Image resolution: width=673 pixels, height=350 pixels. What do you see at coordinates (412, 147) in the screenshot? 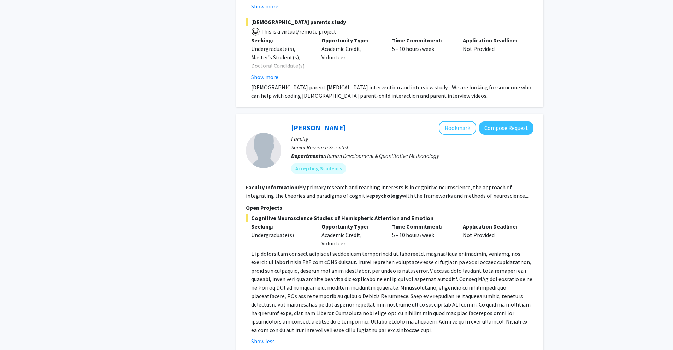
I see `p: Senior Research Scientist` at bounding box center [412, 147].